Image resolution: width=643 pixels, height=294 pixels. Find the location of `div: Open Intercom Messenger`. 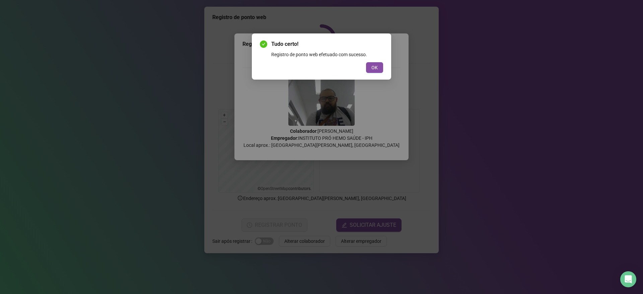

div: Open Intercom Messenger is located at coordinates (628, 280).